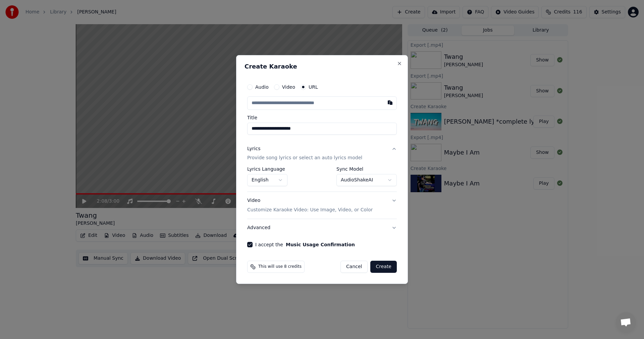 This screenshot has width=644, height=339. I want to click on button: I accept the, so click(320, 244).